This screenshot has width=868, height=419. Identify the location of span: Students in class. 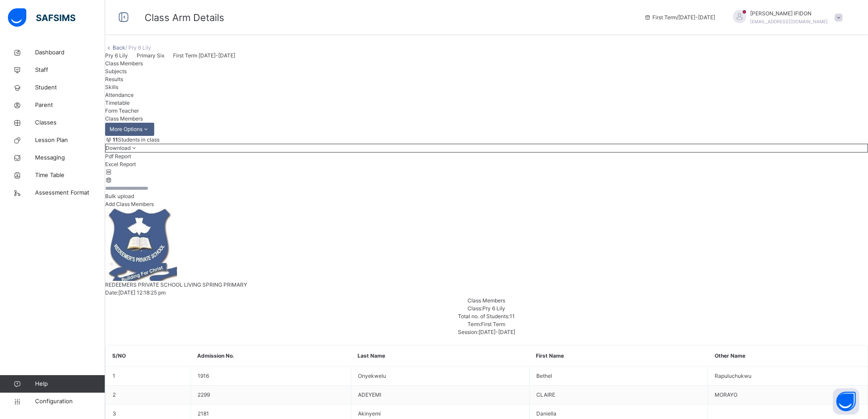
(136, 140).